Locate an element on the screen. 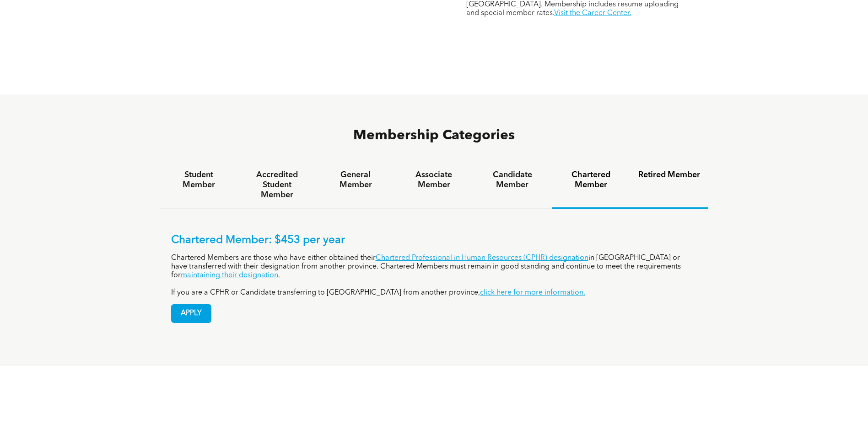 The height and width of the screenshot is (422, 868). p: Chartered Member: $453 per year is located at coordinates (434, 240).